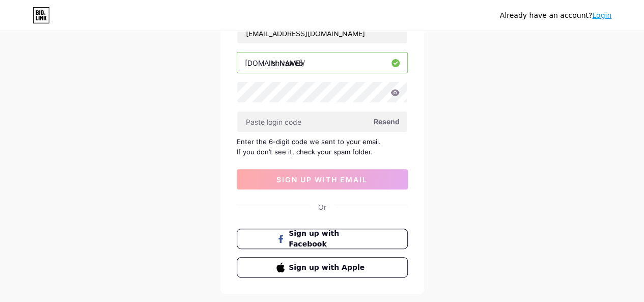 This screenshot has width=644, height=302. What do you see at coordinates (386, 121) in the screenshot?
I see `span: Resend` at bounding box center [386, 121].